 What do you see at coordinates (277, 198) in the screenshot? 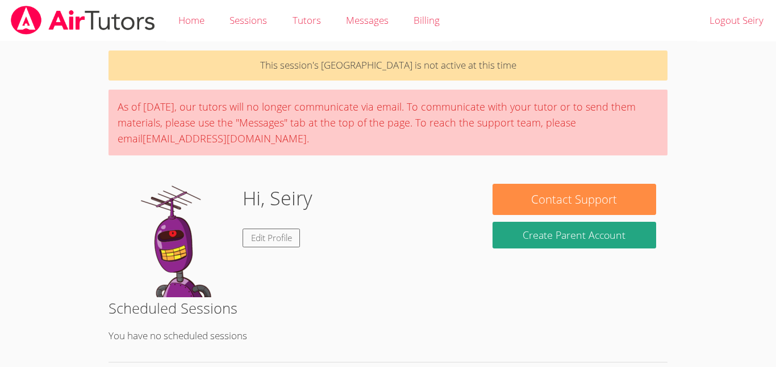
I see `h1: Hi, Seiry` at bounding box center [277, 198].